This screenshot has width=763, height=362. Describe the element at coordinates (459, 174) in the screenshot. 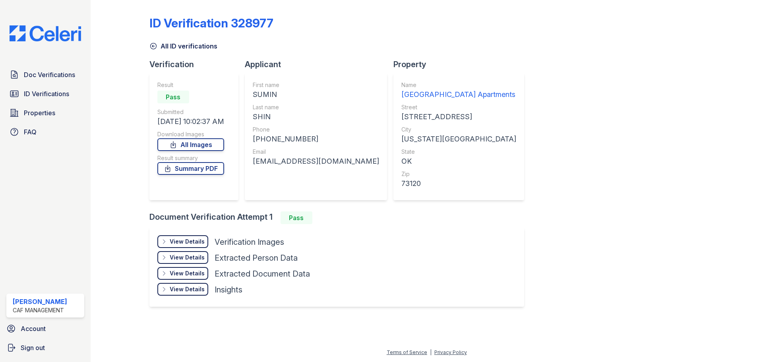

I see `div: Zip` at that location.